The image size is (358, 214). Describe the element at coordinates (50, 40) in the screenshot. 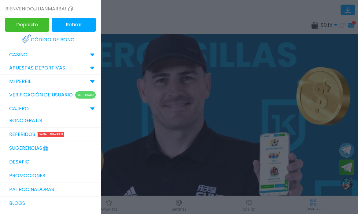

I see `a: Código de bono` at that location.